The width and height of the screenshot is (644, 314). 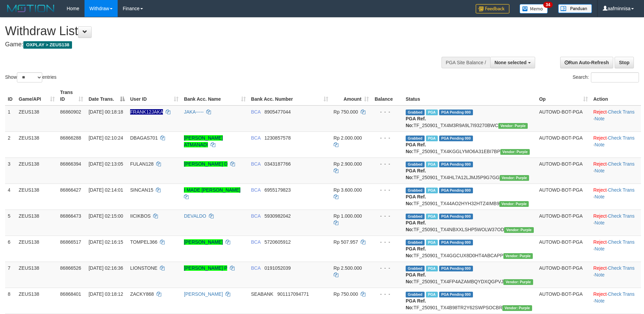 What do you see at coordinates (10, 95) in the screenshot?
I see `th: ID` at bounding box center [10, 95].